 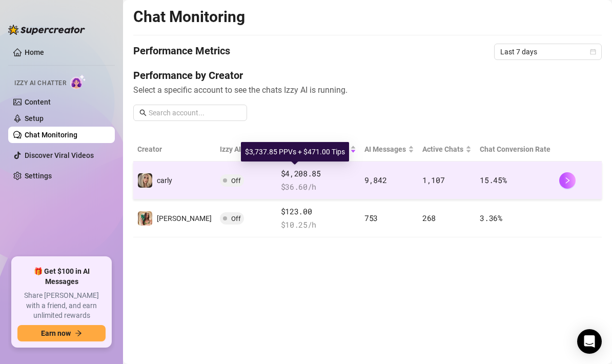 What do you see at coordinates (493, 180) in the screenshot?
I see `span: 15.45 %` at bounding box center [493, 180].